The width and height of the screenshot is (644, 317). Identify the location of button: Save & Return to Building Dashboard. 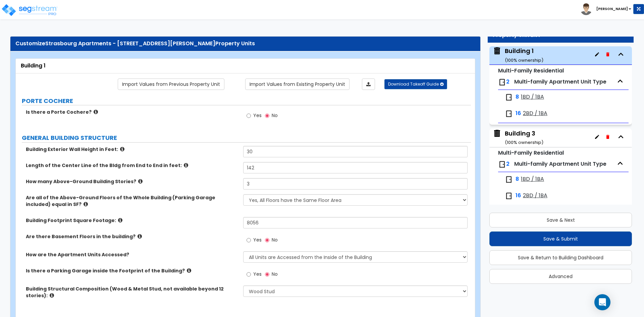
(560, 257).